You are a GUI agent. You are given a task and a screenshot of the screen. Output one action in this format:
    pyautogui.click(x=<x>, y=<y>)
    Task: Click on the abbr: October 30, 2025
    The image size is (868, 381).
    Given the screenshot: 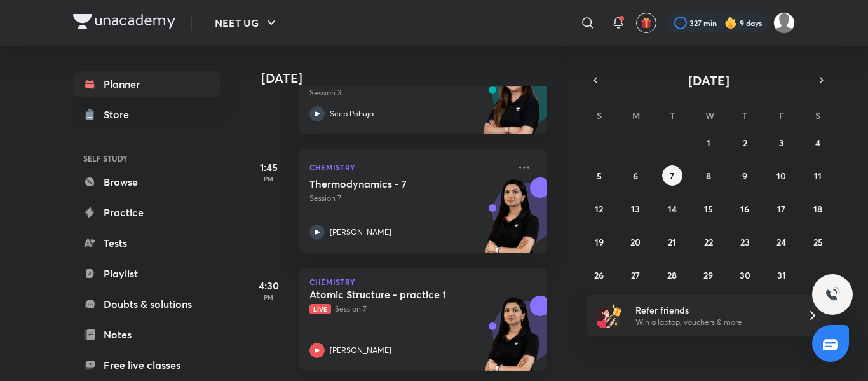 What is the action you would take?
    pyautogui.click(x=745, y=275)
    